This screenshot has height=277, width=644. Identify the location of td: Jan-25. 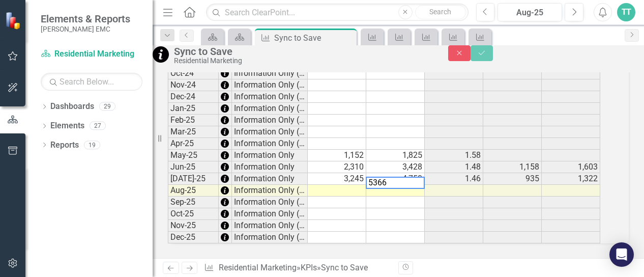
(193, 109).